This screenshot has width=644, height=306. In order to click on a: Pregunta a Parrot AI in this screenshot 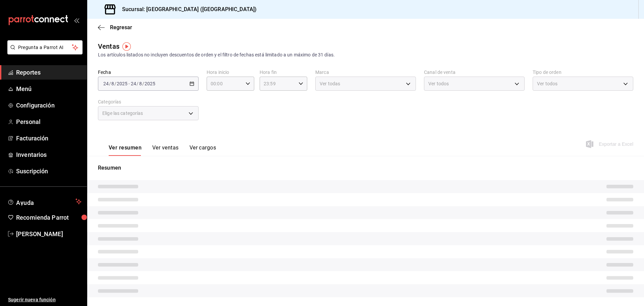, I will do `click(44, 52)`.